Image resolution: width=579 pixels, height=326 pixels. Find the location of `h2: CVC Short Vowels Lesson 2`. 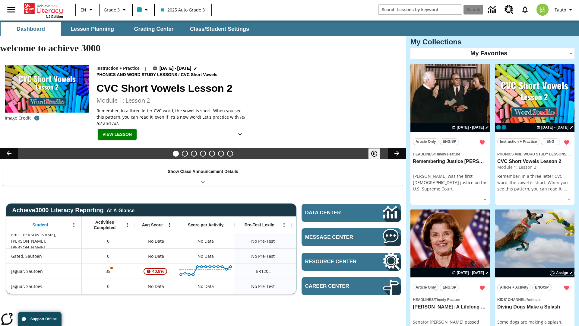

h2: CVC Short Vowels Lesson 2 is located at coordinates (248, 88).